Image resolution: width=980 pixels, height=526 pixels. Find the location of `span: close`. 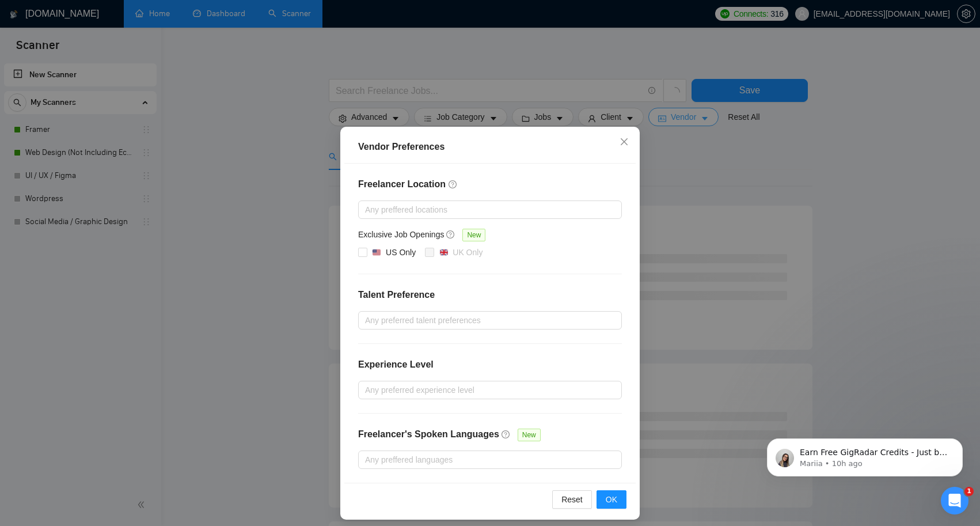

span: close is located at coordinates (625, 142).